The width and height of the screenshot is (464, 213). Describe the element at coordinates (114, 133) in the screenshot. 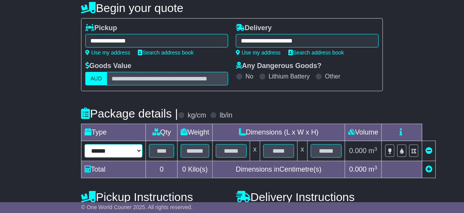

I see `td: Type` at that location.